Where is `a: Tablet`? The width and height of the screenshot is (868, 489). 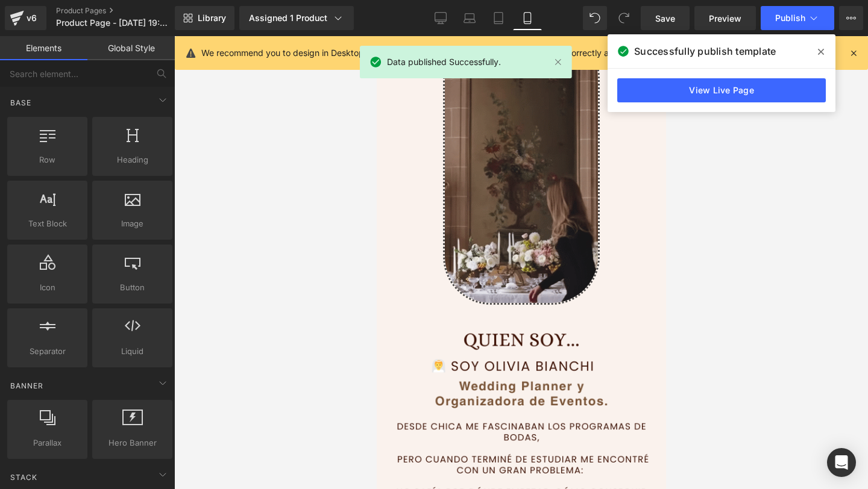 a: Tablet is located at coordinates (498, 18).